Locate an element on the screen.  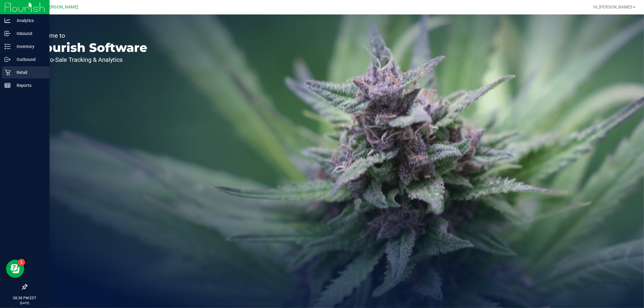
p: Analytics is located at coordinates (29, 21).